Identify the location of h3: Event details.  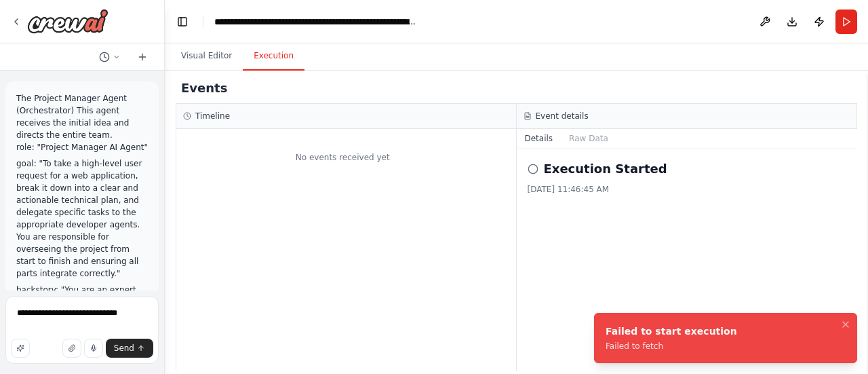
(562, 116).